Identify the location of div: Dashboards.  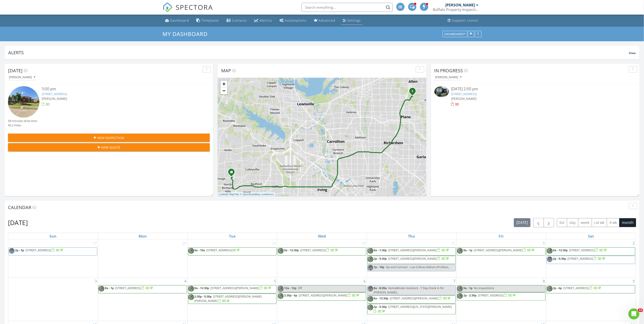
(455, 34).